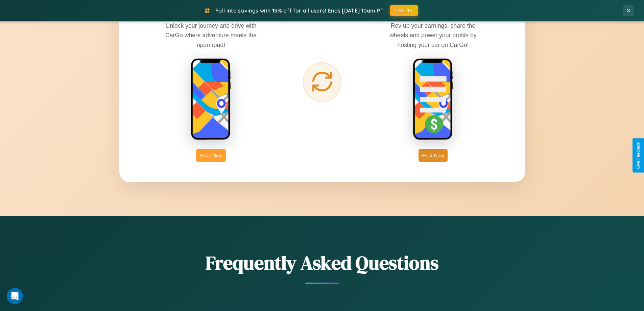 The image size is (644, 311). Describe the element at coordinates (211, 156) in the screenshot. I see `button: Book Now` at that location.